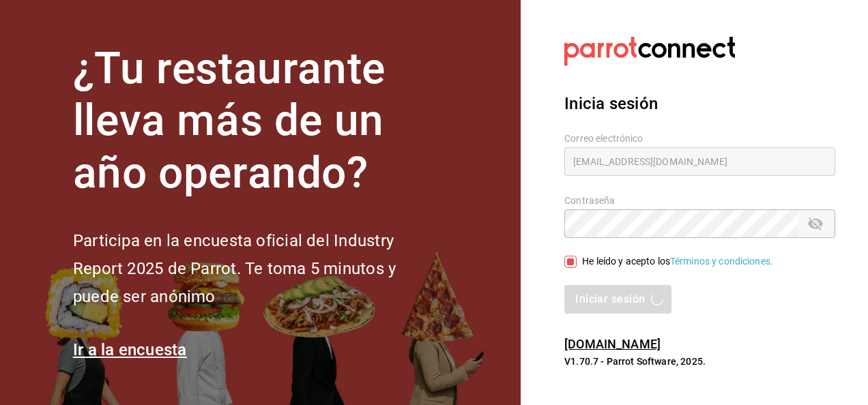 This screenshot has height=405, width=868. What do you see at coordinates (257, 269) in the screenshot?
I see `h2: Participa en la encuesta oficial del Industry Report 2025 de Parrot. Te toma 5 minutos y puede se...` at bounding box center [257, 269].